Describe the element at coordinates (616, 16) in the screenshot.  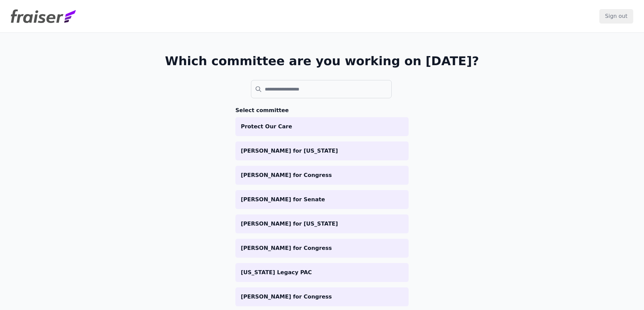
I see `input: Sign out` at that location.